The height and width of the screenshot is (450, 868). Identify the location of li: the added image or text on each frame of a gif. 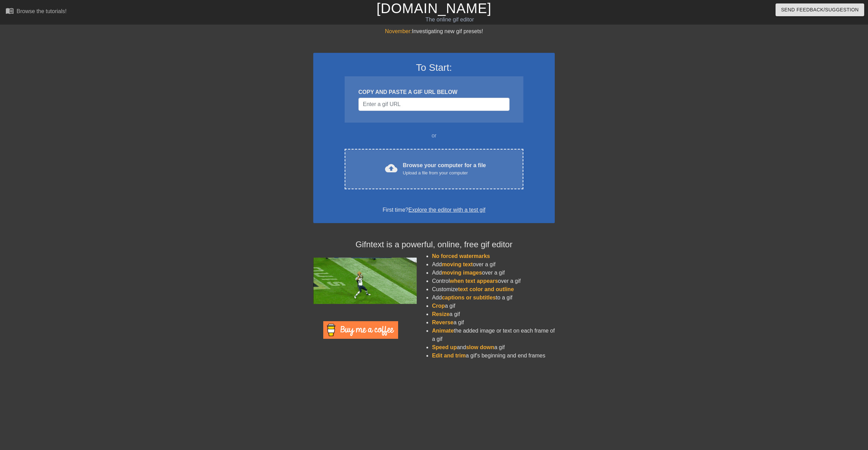
(493, 335).